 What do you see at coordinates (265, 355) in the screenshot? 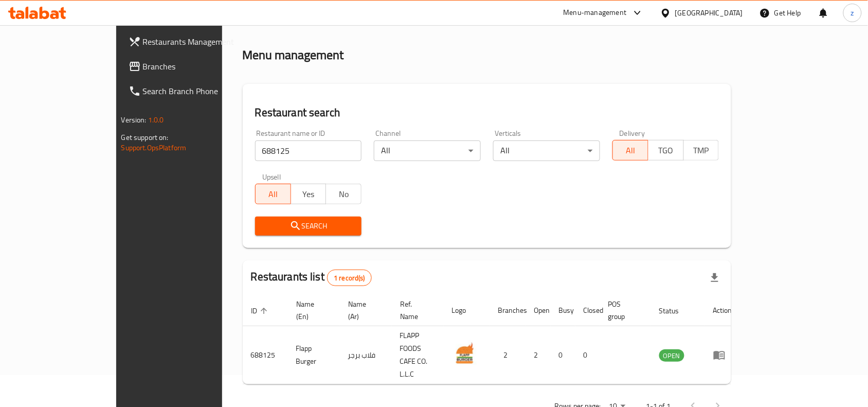
I see `td: 688125` at bounding box center [265, 355].